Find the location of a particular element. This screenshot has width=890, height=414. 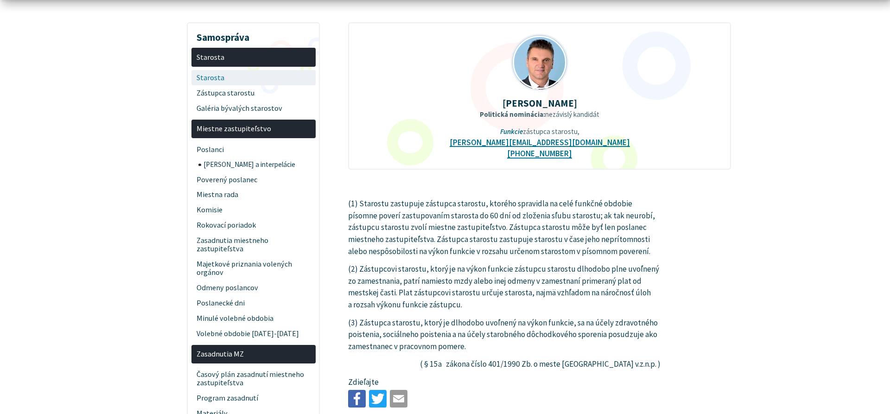

a: Zástupca starostu is located at coordinates (254, 93).